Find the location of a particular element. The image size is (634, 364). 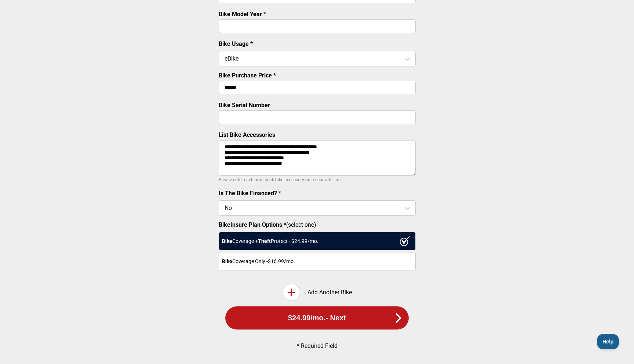

strong: BikeInsure Plan Options * is located at coordinates (253, 225).